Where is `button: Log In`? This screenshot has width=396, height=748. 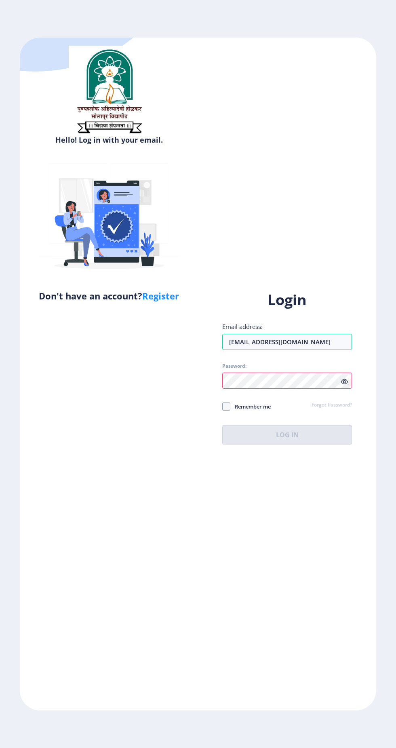 button: Log In is located at coordinates (287, 435).